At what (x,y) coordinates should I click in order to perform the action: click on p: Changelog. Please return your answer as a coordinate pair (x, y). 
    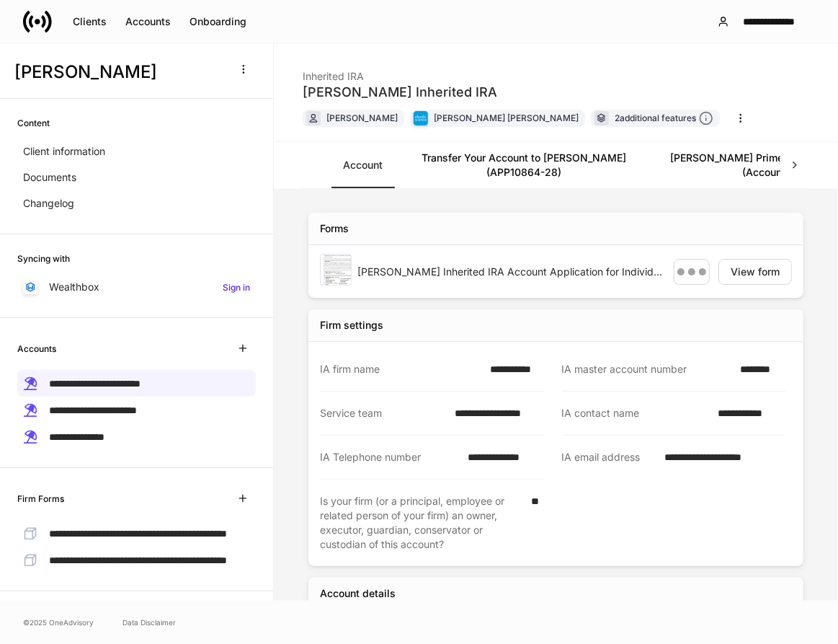
    Looking at the image, I should click on (48, 203).